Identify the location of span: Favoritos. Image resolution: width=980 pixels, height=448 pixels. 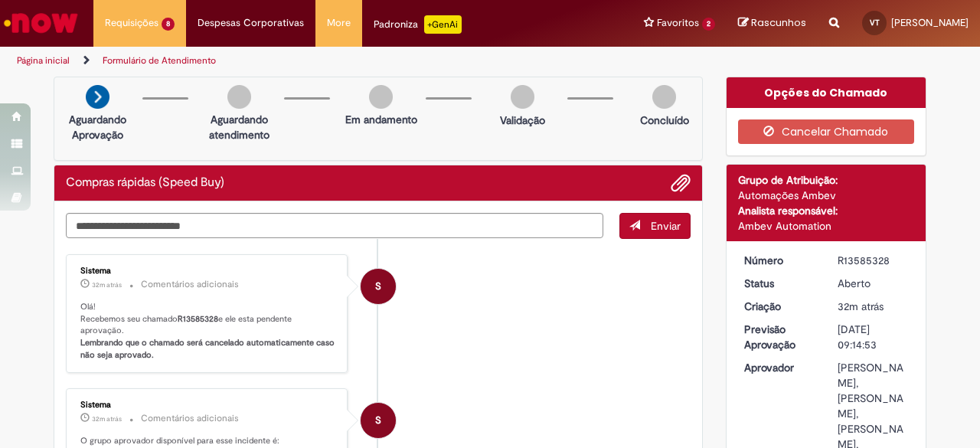
(678, 23).